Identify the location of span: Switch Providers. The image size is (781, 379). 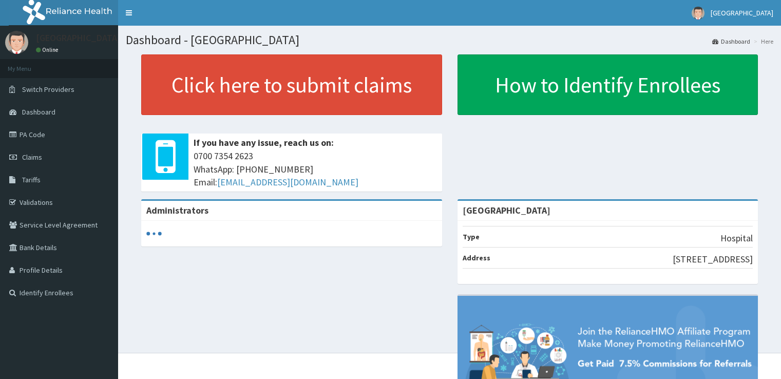
(48, 89).